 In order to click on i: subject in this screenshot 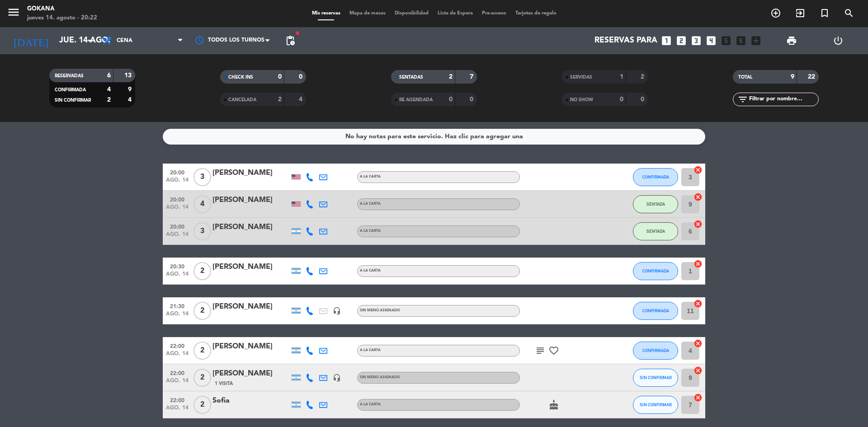, I will do `click(540, 350)`.